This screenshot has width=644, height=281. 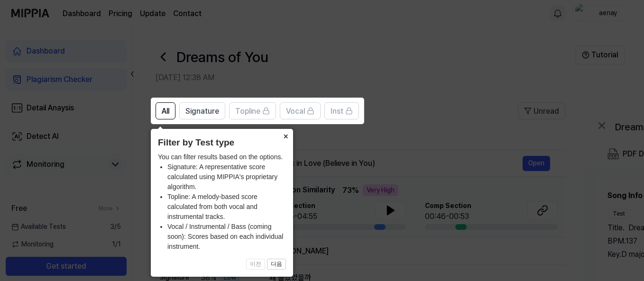 I want to click on button: Signature, so click(x=202, y=111).